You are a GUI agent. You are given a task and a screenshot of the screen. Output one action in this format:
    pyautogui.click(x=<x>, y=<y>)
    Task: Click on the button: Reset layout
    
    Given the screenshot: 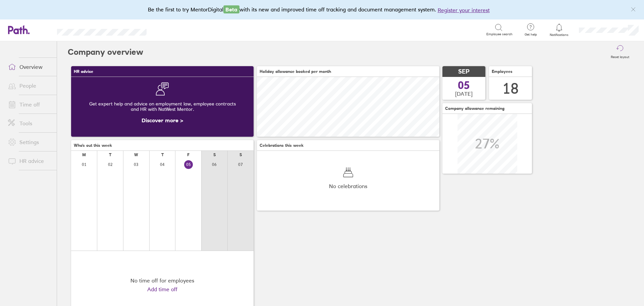 What is the action you would take?
    pyautogui.click(x=620, y=52)
    